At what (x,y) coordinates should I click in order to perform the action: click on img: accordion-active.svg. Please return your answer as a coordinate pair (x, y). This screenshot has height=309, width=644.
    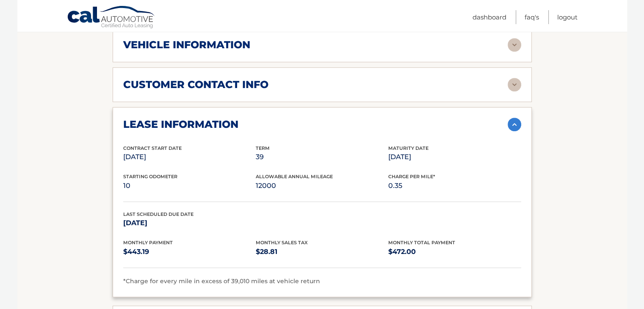
    Looking at the image, I should click on (514, 124).